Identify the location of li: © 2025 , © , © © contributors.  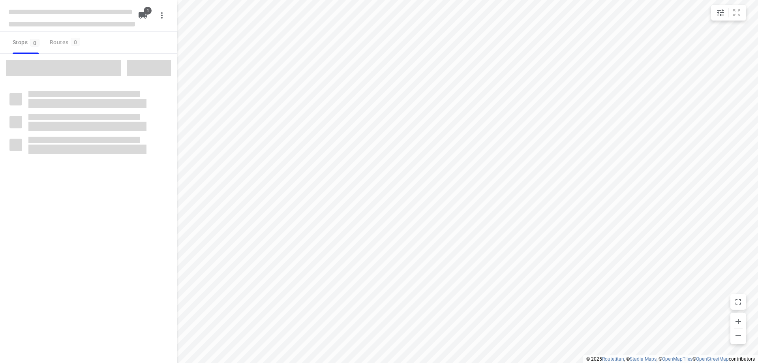
(670, 359).